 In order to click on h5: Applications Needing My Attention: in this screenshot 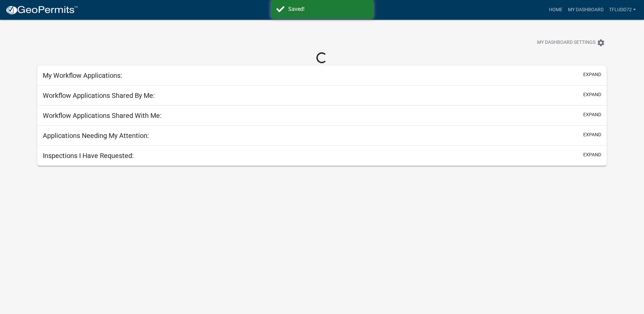, I will do `click(96, 135)`.